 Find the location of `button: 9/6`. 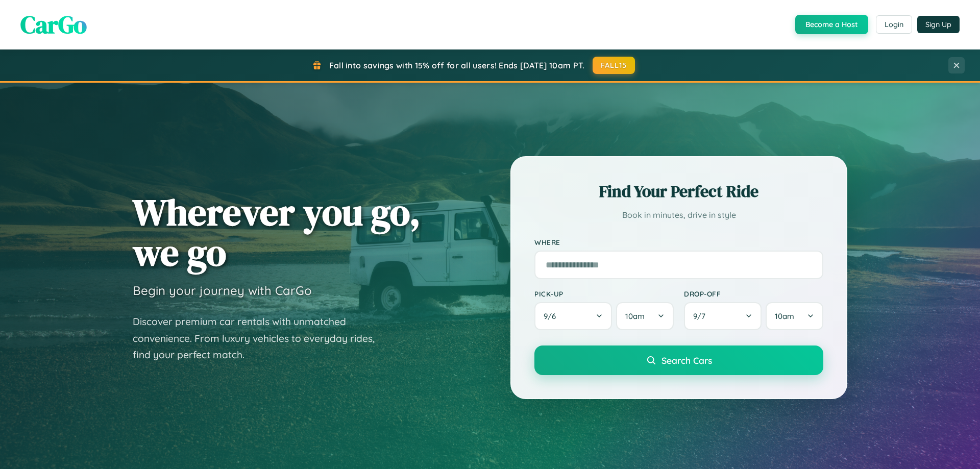

button: 9/6 is located at coordinates (573, 316).